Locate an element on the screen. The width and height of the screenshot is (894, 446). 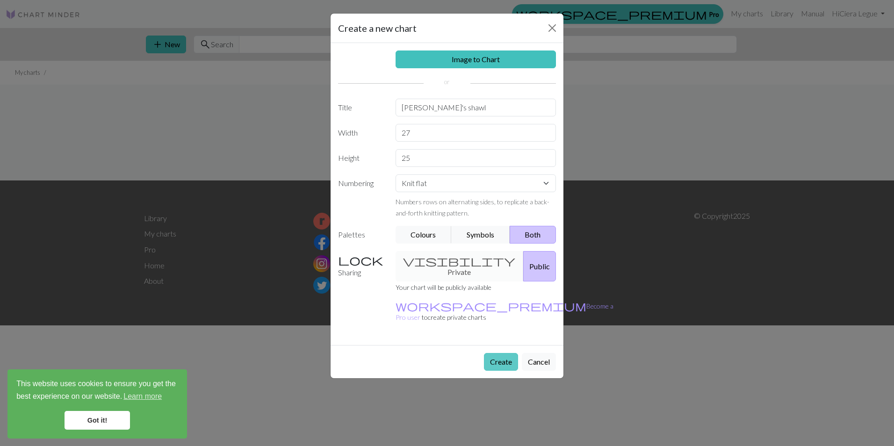
span: This website uses cookies to ensure you get the best experience on our website. is located at coordinates (97, 391).